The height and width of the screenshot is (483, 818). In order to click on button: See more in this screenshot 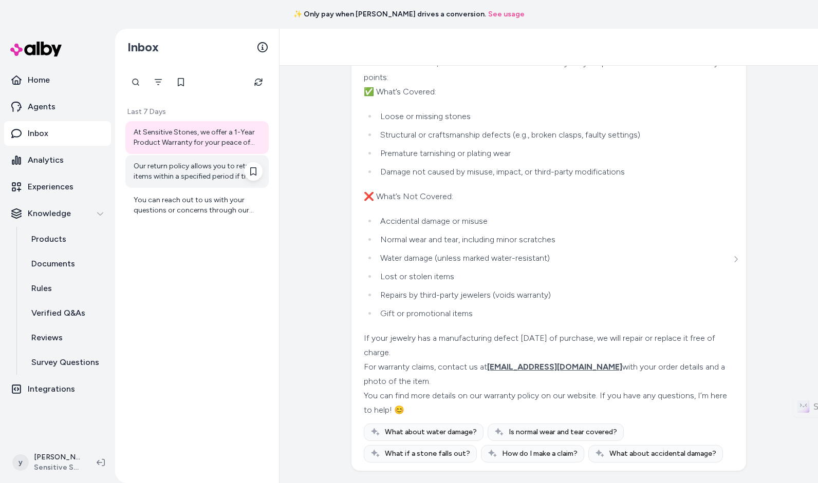, I will do `click(736, 259)`.